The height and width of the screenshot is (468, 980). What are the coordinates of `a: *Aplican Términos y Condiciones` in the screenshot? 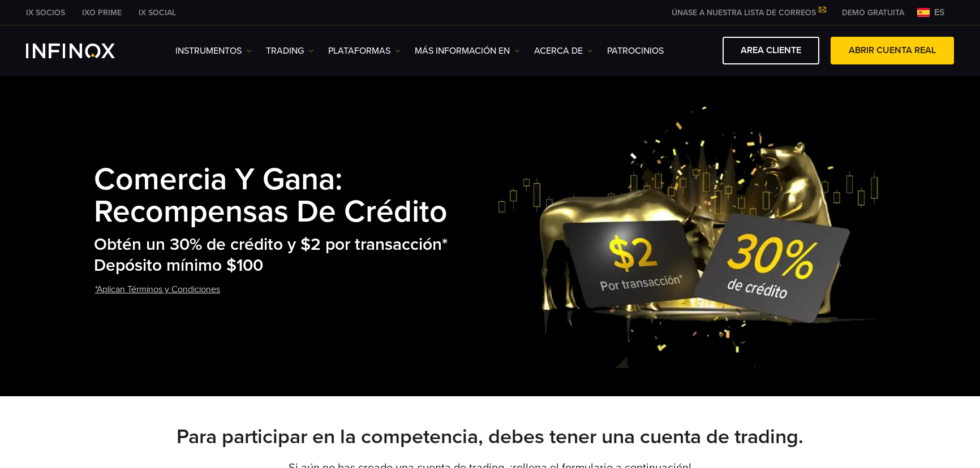 It's located at (157, 289).